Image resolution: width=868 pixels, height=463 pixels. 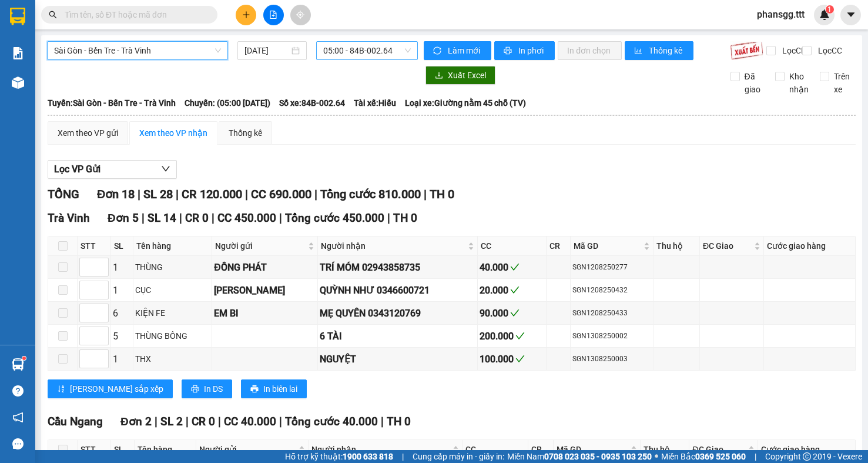 I want to click on span: CR :, so click(x=18, y=69).